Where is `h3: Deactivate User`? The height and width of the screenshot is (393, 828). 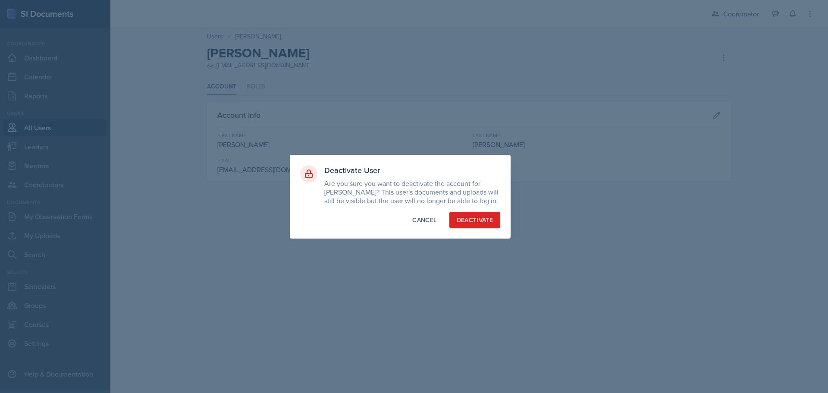 h3: Deactivate User is located at coordinates (412, 170).